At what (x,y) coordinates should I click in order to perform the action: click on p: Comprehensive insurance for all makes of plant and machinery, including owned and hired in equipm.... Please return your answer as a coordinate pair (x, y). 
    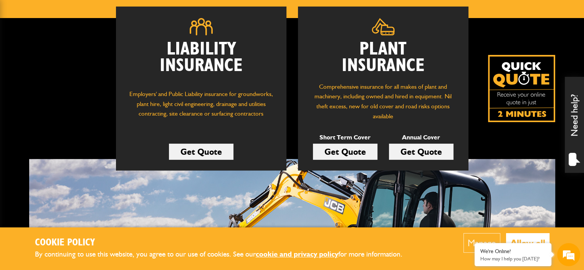
    Looking at the image, I should click on (383, 101).